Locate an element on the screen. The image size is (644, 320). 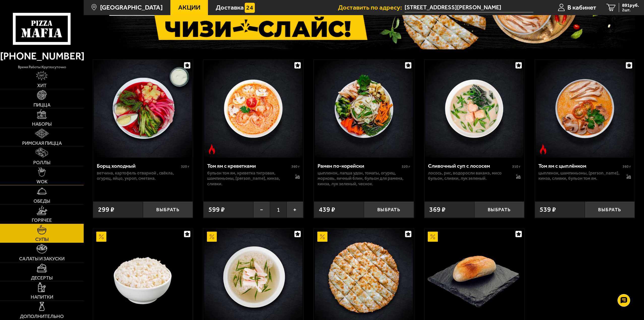
span: Доставить по адресу: is located at coordinates (372, 7).